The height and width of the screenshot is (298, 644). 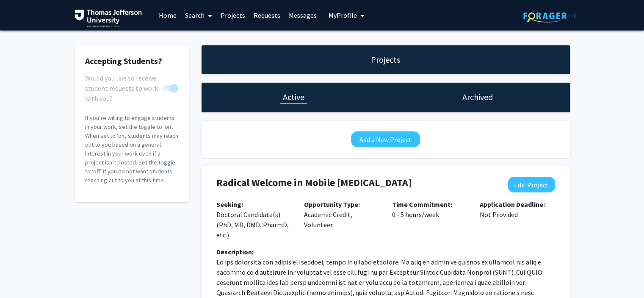 What do you see at coordinates (518, 209) in the screenshot?
I see `p: Not Provided` at bounding box center [518, 209].